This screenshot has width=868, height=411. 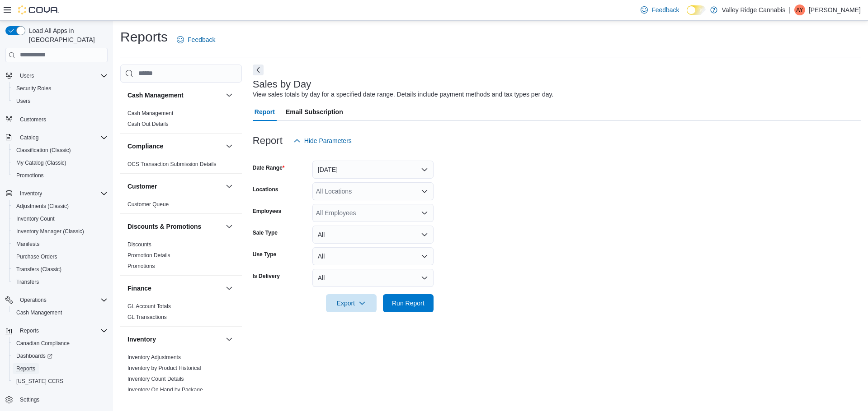 What do you see at coordinates (147, 318) in the screenshot?
I see `a: GL Transactions` at bounding box center [147, 318].